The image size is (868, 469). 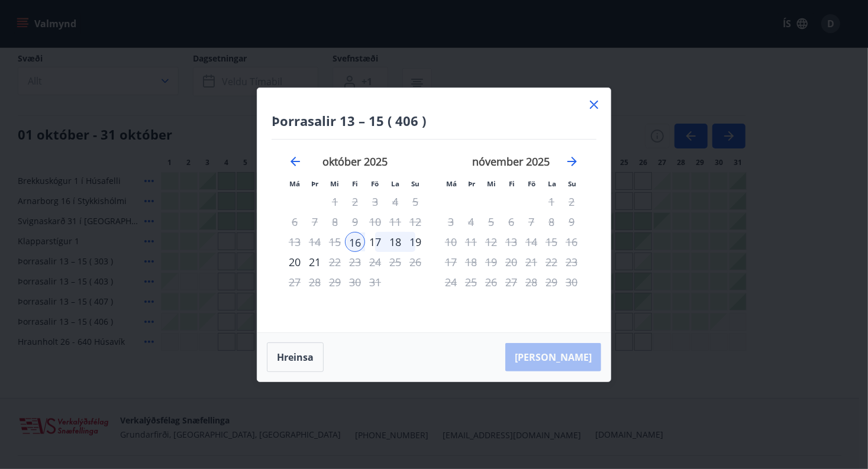 I want to click on td: Not available. laugardagur, 15. nóvember 2025, so click(x=551, y=242).